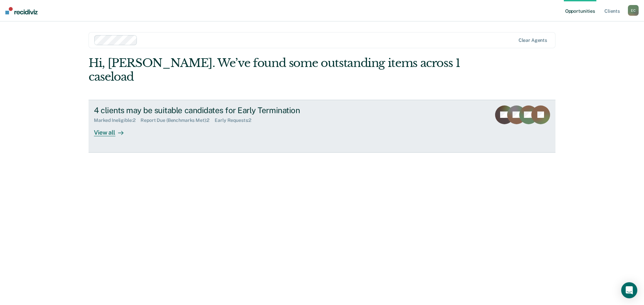  What do you see at coordinates (212, 110) in the screenshot?
I see `div: 4 clients may be suitable candidates for Early Termination` at bounding box center [212, 110].